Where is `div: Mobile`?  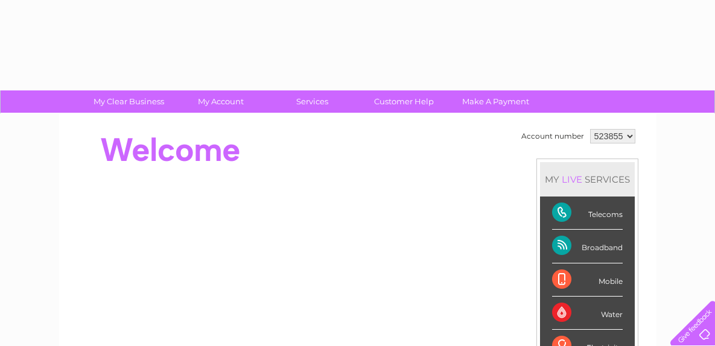 div: Mobile is located at coordinates (587, 280).